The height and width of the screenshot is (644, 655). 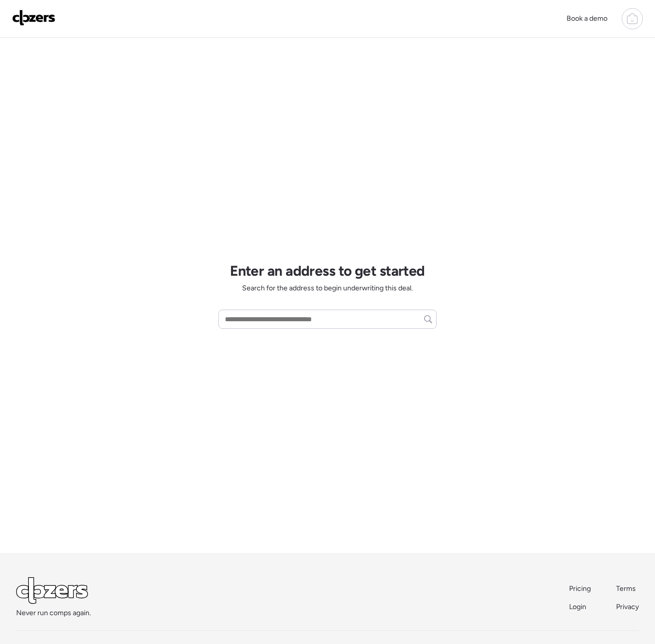 I want to click on a: Pricing, so click(x=580, y=588).